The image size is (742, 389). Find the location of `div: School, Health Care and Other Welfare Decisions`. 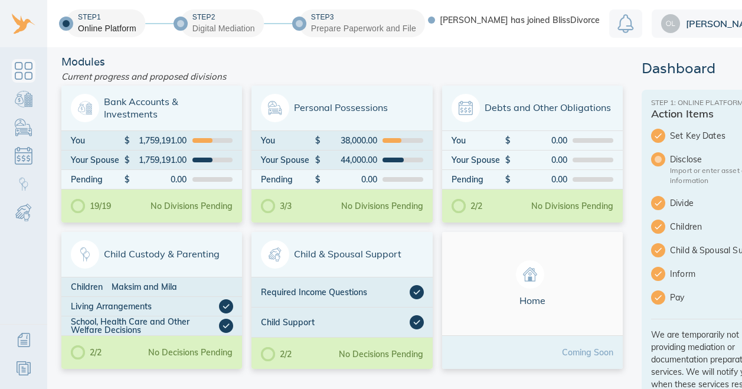

div: School, Health Care and Other Welfare Decisions is located at coordinates (145, 326).